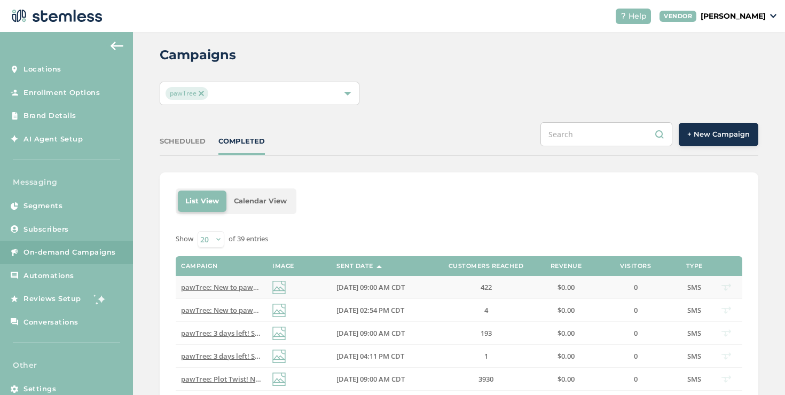 The image size is (785, 395). What do you see at coordinates (187, 93) in the screenshot?
I see `span: pawTree` at bounding box center [187, 93].